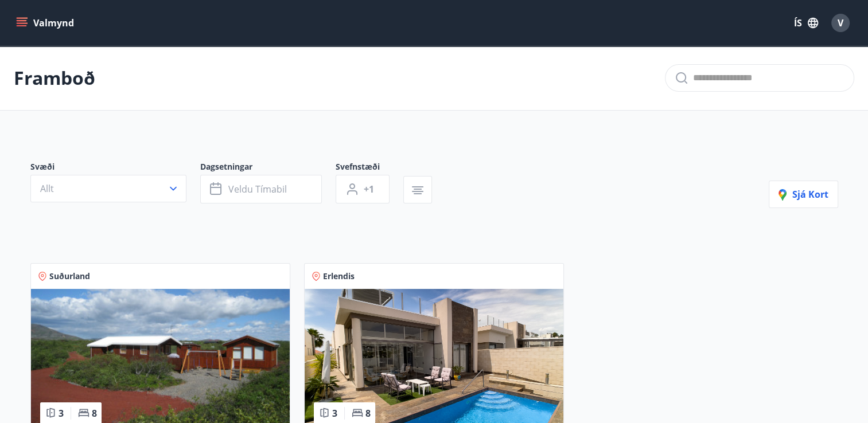  What do you see at coordinates (69, 276) in the screenshot?
I see `span: Suðurland` at bounding box center [69, 276].